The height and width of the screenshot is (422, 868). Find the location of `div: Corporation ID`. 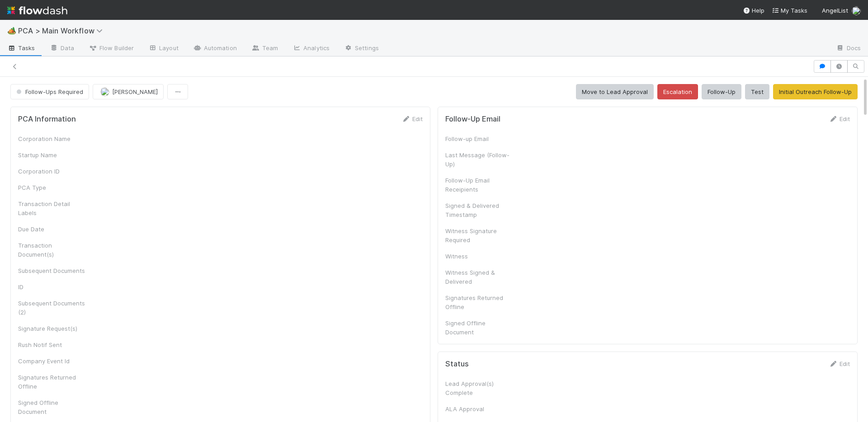

div: Corporation ID is located at coordinates (52, 172).